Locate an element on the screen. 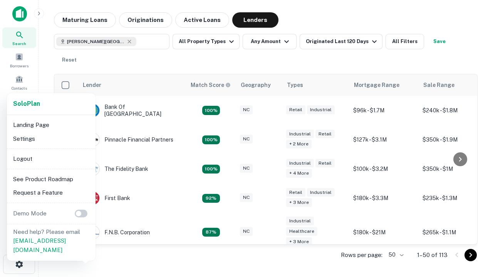 This screenshot has width=493, height=277. li: Settings is located at coordinates (51, 139).